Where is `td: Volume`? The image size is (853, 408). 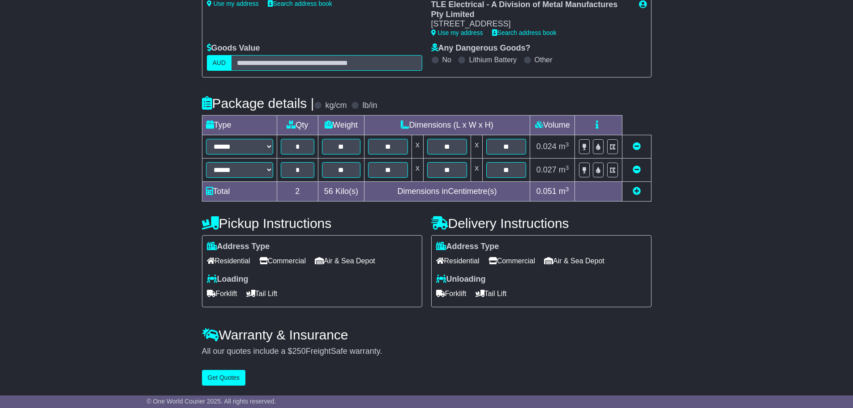 td: Volume is located at coordinates (553, 125).